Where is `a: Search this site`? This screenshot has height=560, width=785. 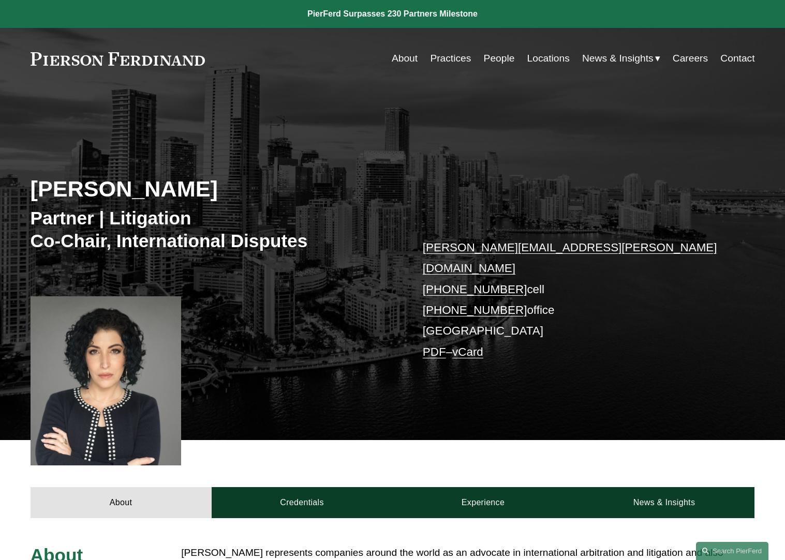
a: Search this site is located at coordinates (732, 551).